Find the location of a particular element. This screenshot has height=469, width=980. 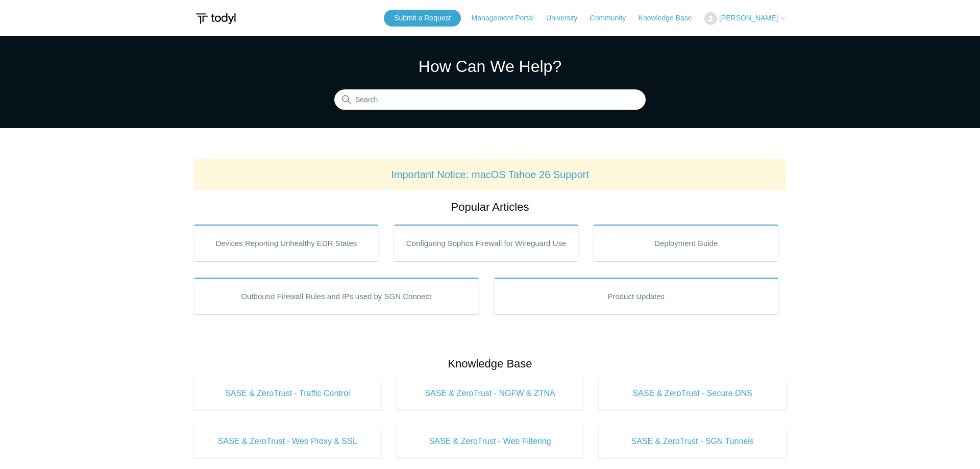

a: Important Notice: macOS Tahoe 26 Support is located at coordinates (490, 175).